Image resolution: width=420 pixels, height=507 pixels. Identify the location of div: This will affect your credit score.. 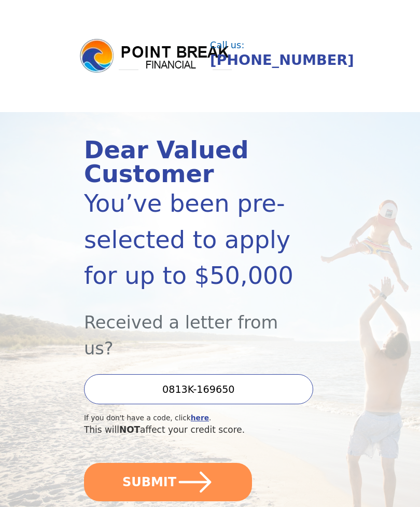
(191, 429).